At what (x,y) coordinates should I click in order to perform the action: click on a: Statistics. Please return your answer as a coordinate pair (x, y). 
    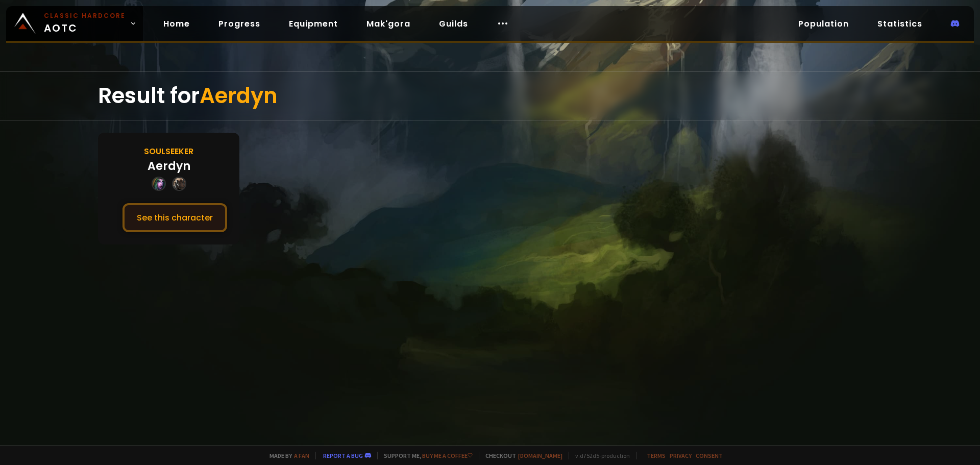
    Looking at the image, I should click on (900, 24).